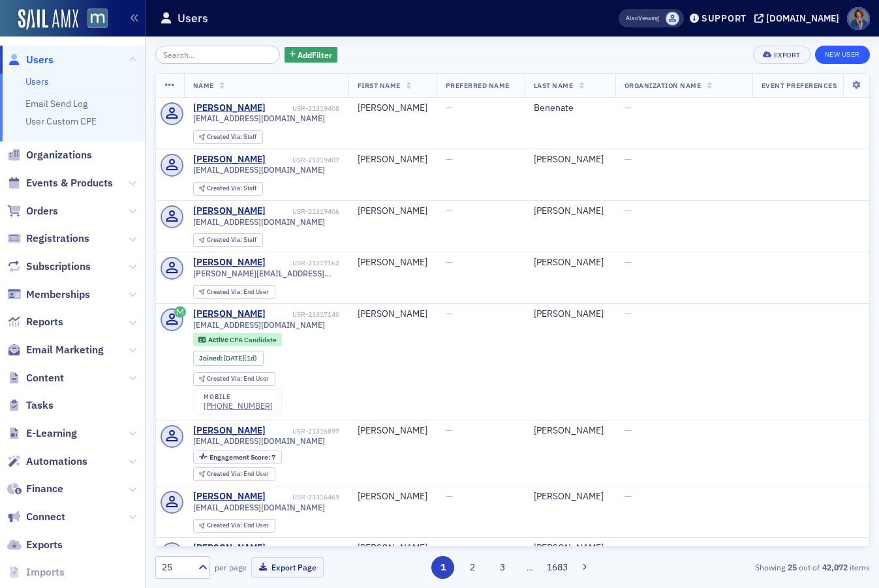 Image resolution: width=879 pixels, height=588 pixels. Describe the element at coordinates (799, 86) in the screenshot. I see `span: Event Preferences` at that location.